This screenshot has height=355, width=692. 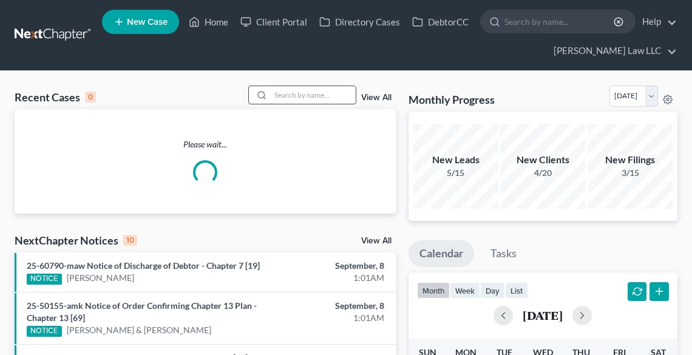 I want to click on button: month, so click(x=434, y=290).